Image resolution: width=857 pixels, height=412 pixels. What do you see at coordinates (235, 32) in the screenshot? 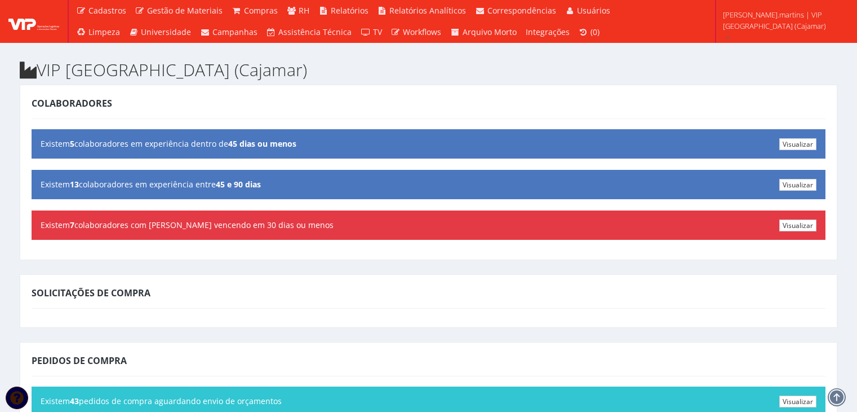
I see `span: Campanhas` at bounding box center [235, 32].